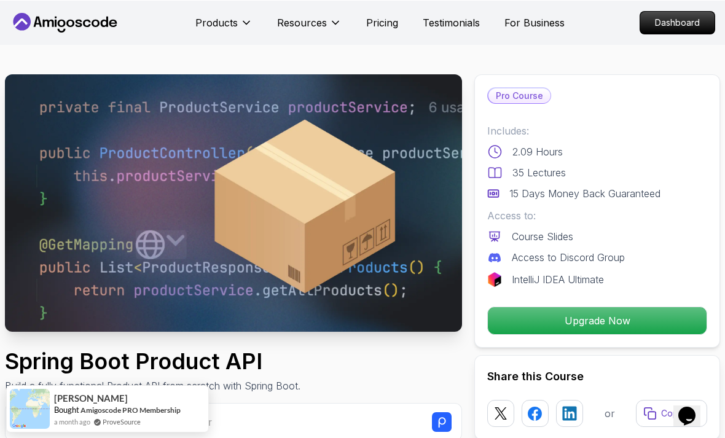 The width and height of the screenshot is (725, 438). What do you see at coordinates (597, 320) in the screenshot?
I see `button: Upgrade Now` at bounding box center [597, 320].